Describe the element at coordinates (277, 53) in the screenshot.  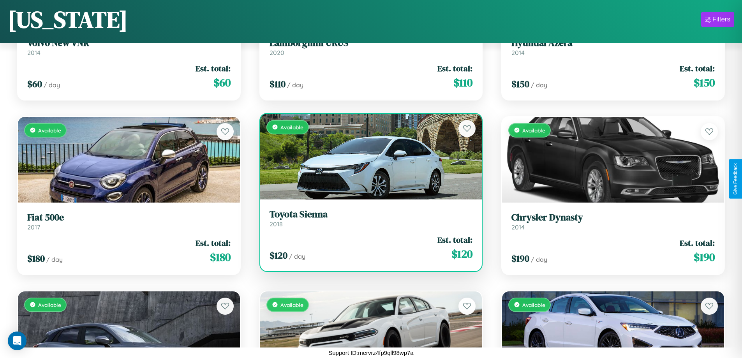
I see `span: 2020` at that location.